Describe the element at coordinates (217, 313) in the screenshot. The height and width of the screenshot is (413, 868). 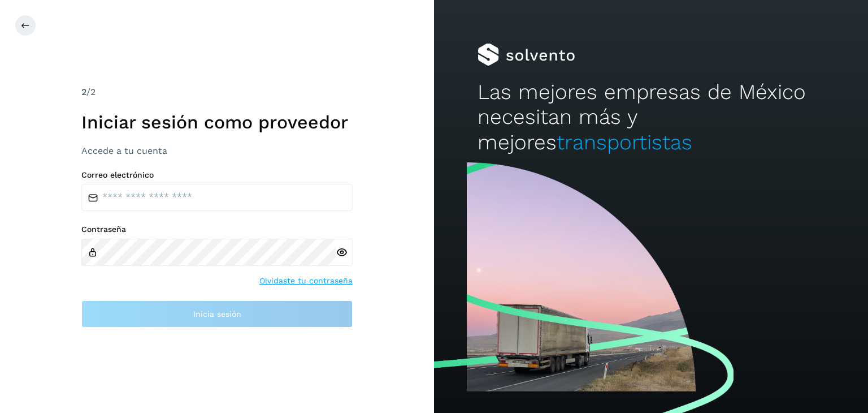
I see `button: Inicia sesión` at that location.